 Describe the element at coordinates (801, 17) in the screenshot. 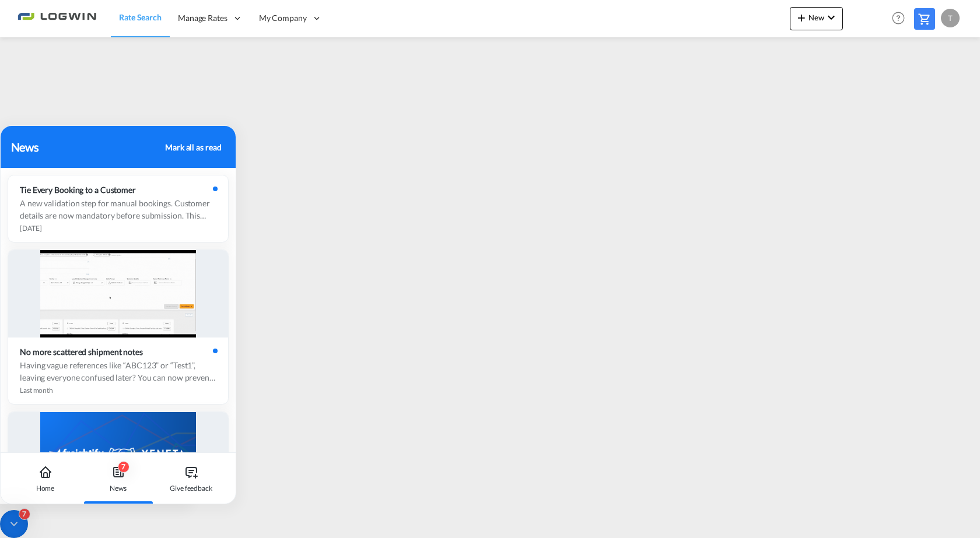

I see `md-icon: icon-plus 400-fg` at that location.